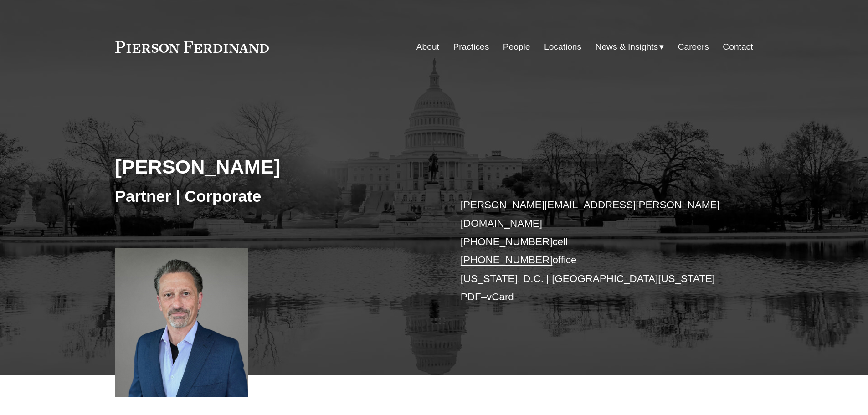 This screenshot has width=868, height=415. Describe the element at coordinates (471, 297) in the screenshot. I see `a: PDF` at that location.